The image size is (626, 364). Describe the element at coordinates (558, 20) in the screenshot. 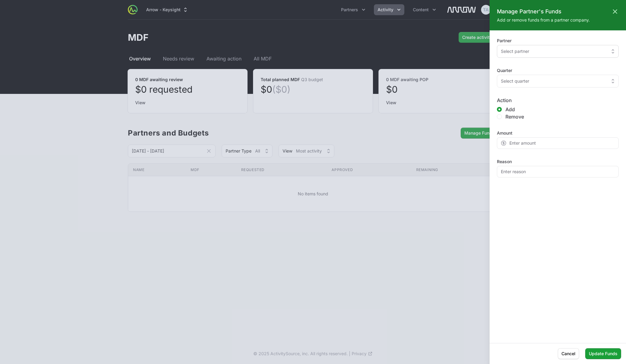

I see `p: Add or remove funds from a partner company.` at that location.